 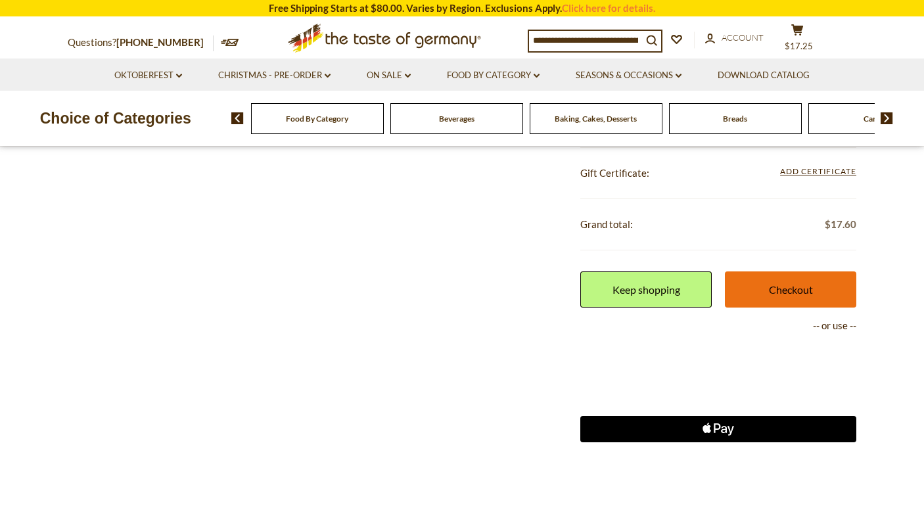 What do you see at coordinates (886, 118) in the screenshot?
I see `img: next arrow` at bounding box center [886, 118].